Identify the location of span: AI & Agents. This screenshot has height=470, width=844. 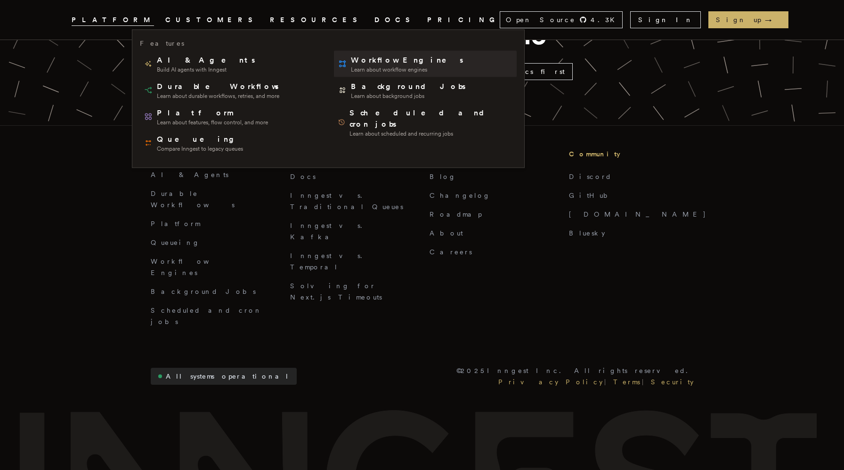
(207, 60).